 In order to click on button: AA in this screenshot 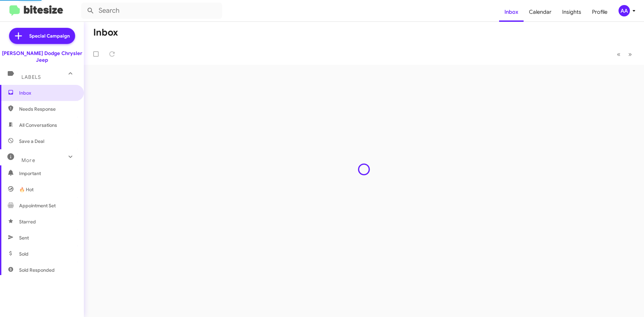, I will do `click(625, 11)`.